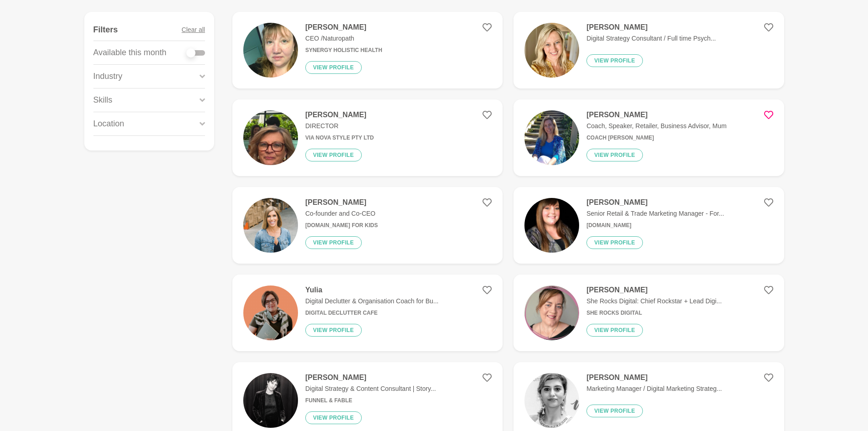 Image resolution: width=868 pixels, height=431 pixels. I want to click on img: a1d562f41bc5d817979ac70d88e1491a68d2fe67-2233x3051.jpg, so click(552, 138).